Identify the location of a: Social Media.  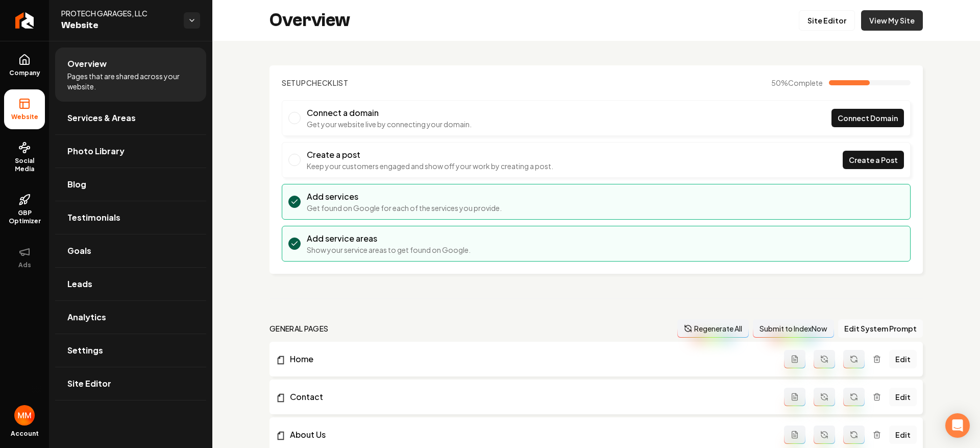
(25, 158).